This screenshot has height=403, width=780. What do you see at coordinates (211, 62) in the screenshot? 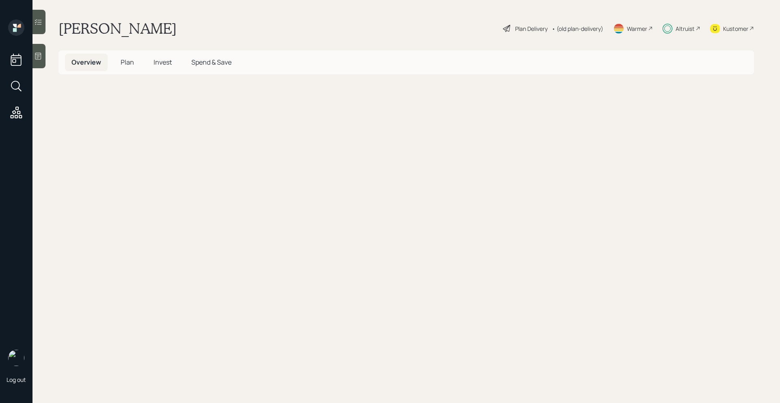
I see `span: Spend & Save` at bounding box center [211, 62].